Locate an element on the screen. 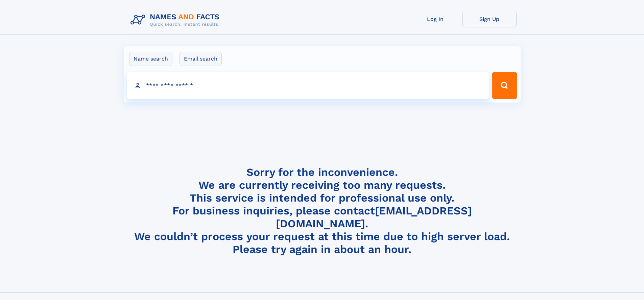  input: search input is located at coordinates (308, 85).